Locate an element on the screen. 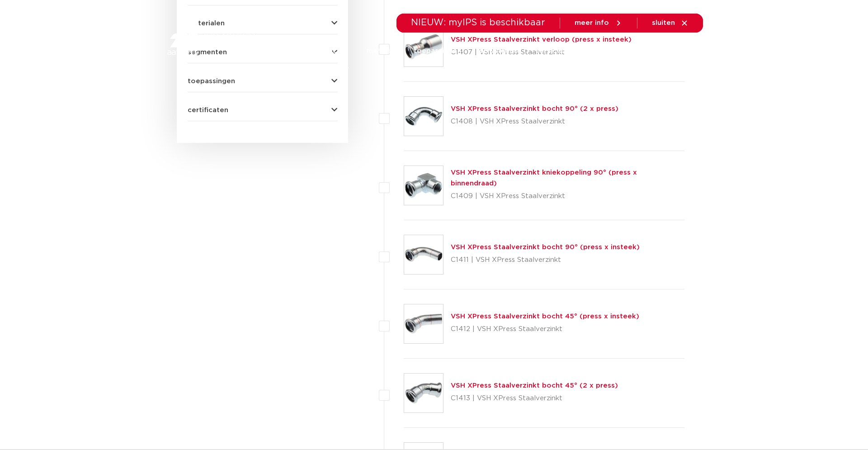 The width and height of the screenshot is (868, 450). a: producten is located at coordinates (330, 50).